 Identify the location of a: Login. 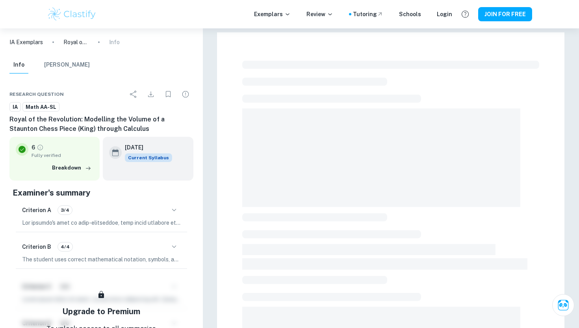
(444, 14).